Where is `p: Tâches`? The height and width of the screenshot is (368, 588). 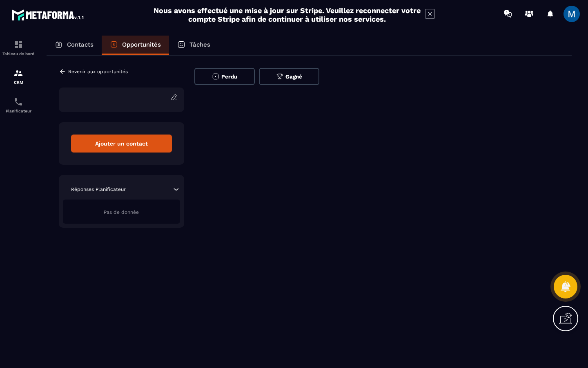
p: Tâches is located at coordinates (200, 45).